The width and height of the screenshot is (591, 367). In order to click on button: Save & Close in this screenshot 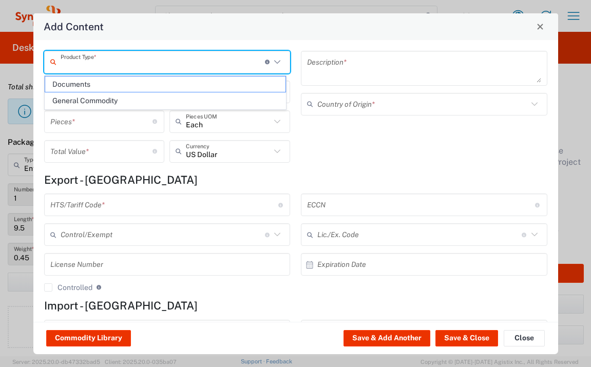, I will do `click(466, 338)`.